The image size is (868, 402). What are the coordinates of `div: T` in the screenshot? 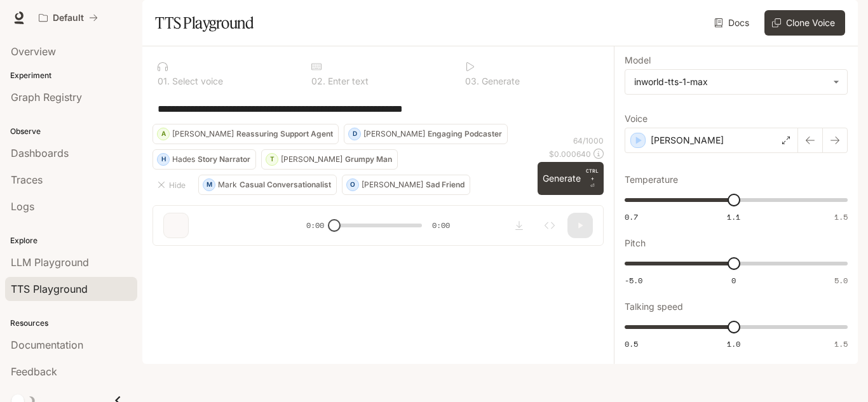 It's located at (272, 159).